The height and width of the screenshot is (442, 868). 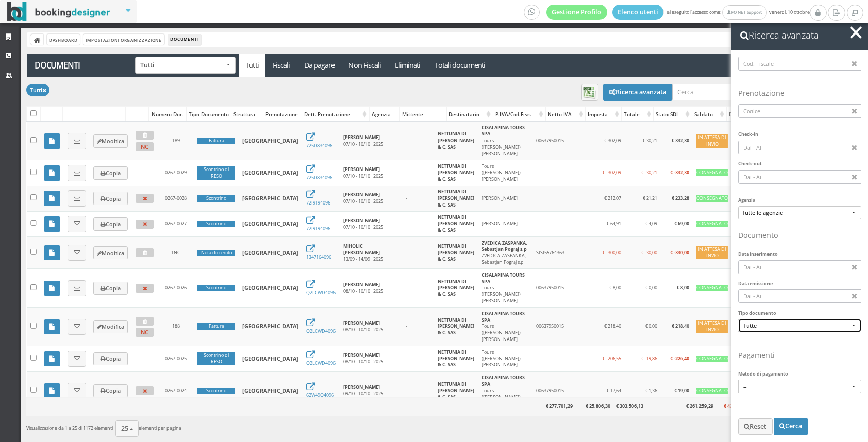 What do you see at coordinates (590, 92) in the screenshot?
I see `img: csv-file.png` at bounding box center [590, 92].